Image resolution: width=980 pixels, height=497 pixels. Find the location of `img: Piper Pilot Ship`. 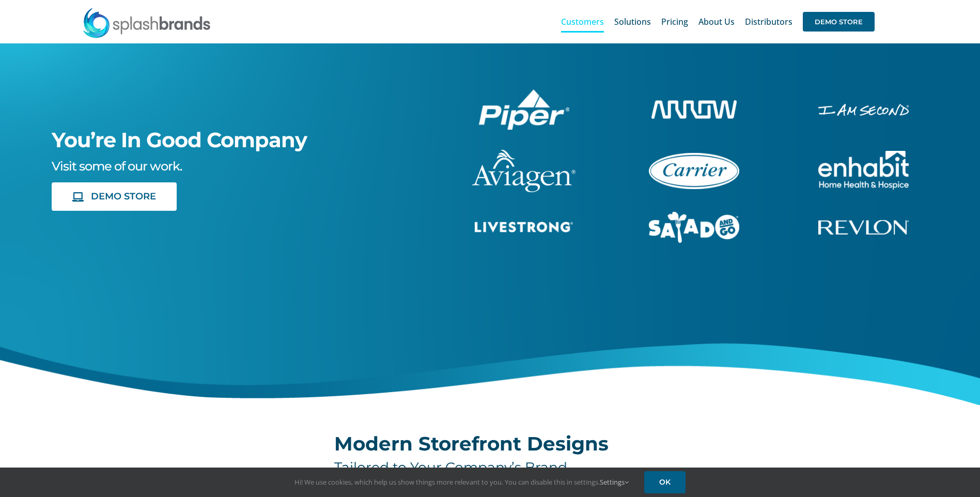

img: Piper Pilot Ship is located at coordinates (524, 109).